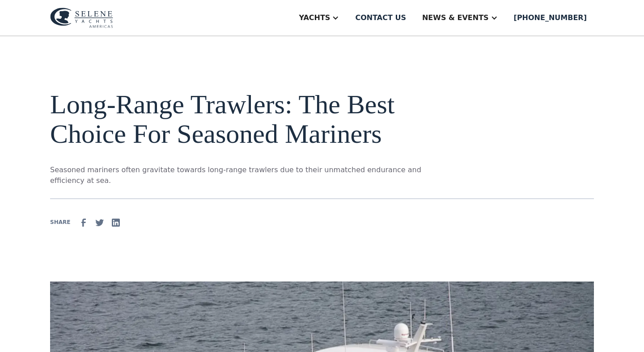 The width and height of the screenshot is (644, 352). I want to click on div: Contact us, so click(380, 18).